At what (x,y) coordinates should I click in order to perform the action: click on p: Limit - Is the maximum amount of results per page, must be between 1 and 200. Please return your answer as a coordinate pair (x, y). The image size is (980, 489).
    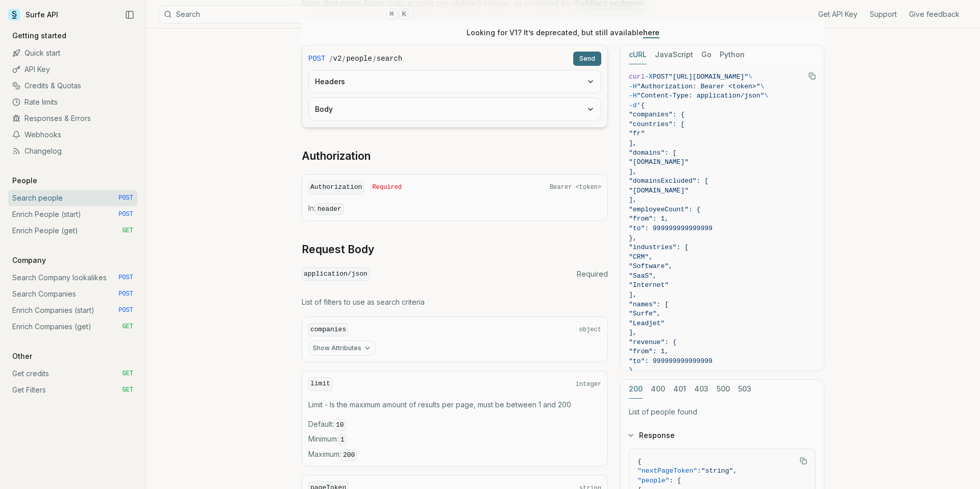
    Looking at the image, I should click on (455, 405).